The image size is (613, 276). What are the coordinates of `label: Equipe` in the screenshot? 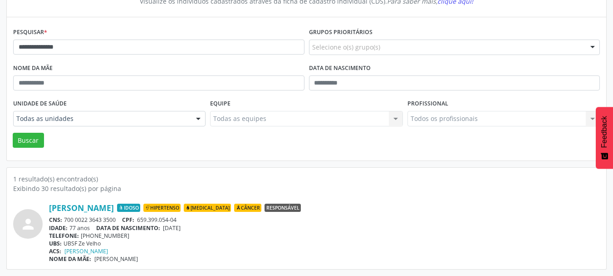 It's located at (220, 104).